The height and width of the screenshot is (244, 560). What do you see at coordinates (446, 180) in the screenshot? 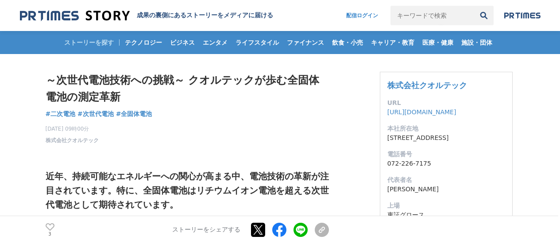
I see `dt: 代表者名` at bounding box center [446, 180].